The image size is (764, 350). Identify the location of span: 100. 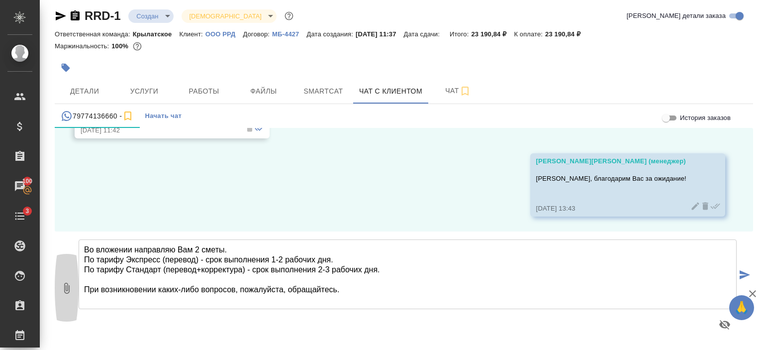
(27, 181).